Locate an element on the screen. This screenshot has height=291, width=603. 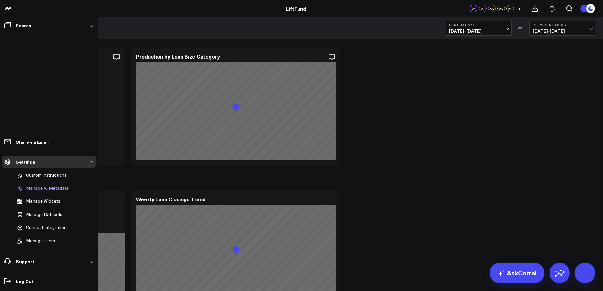
span: Connect Integrations is located at coordinates (47, 227).